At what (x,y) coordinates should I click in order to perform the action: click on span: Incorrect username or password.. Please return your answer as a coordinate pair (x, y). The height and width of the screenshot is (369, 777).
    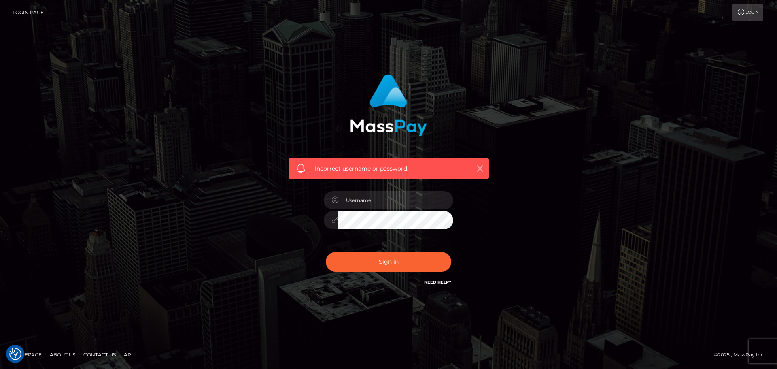
    Looking at the image, I should click on (388, 168).